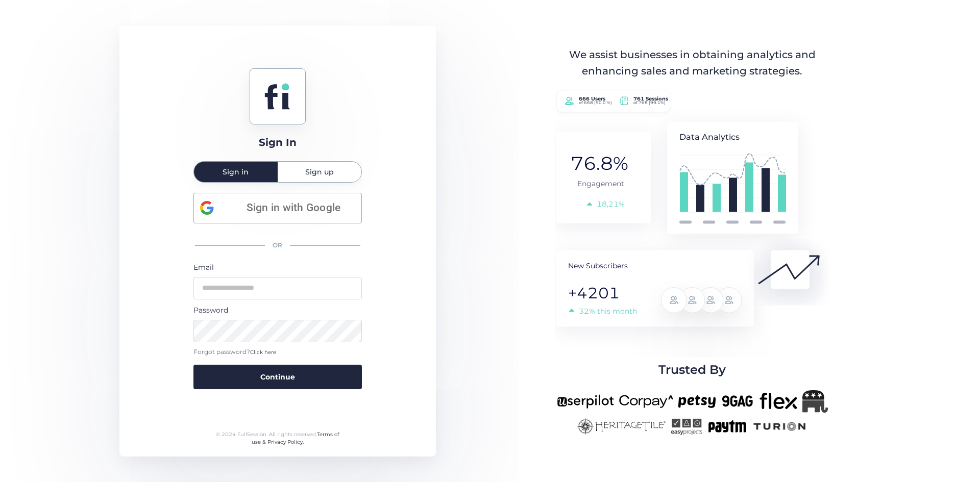 The height and width of the screenshot is (482, 980). What do you see at coordinates (651, 99) in the screenshot?
I see `tspan: 761 Sessions` at bounding box center [651, 99].